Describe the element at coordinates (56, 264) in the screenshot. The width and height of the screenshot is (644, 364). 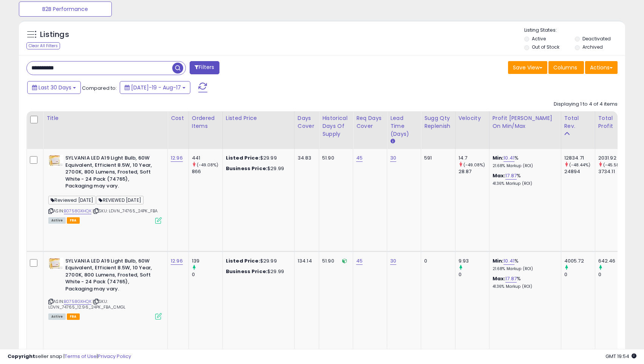
I see `img: 41C9I3OQk7S._SL40_.jpg` at that location.